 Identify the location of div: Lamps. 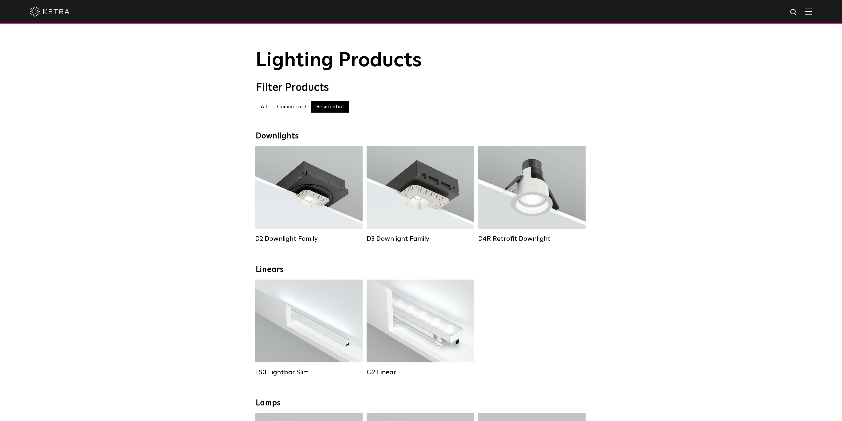
(421, 403).